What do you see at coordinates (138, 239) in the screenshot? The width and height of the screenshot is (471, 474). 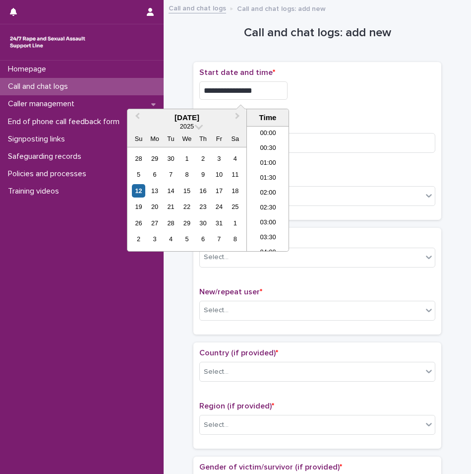 I see `div: Choose Sunday, November 2nd, 2025` at bounding box center [138, 239].